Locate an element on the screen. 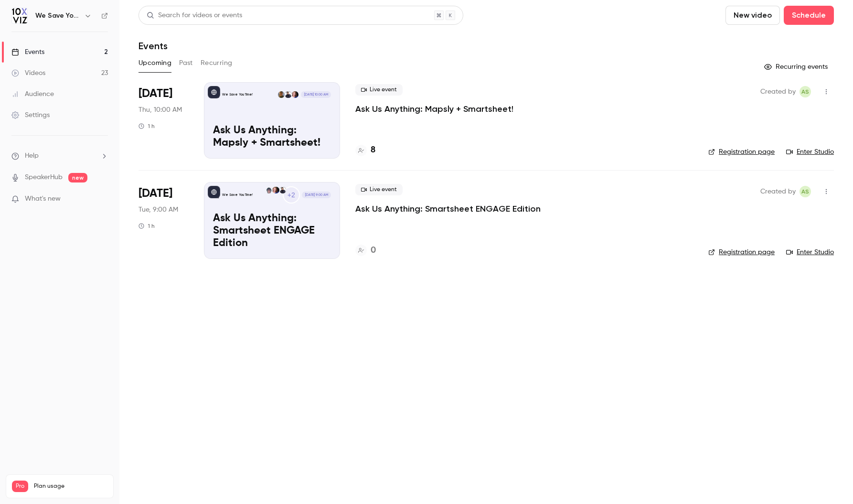 The height and width of the screenshot is (504, 853). a: SpeakerHub is located at coordinates (43, 178).